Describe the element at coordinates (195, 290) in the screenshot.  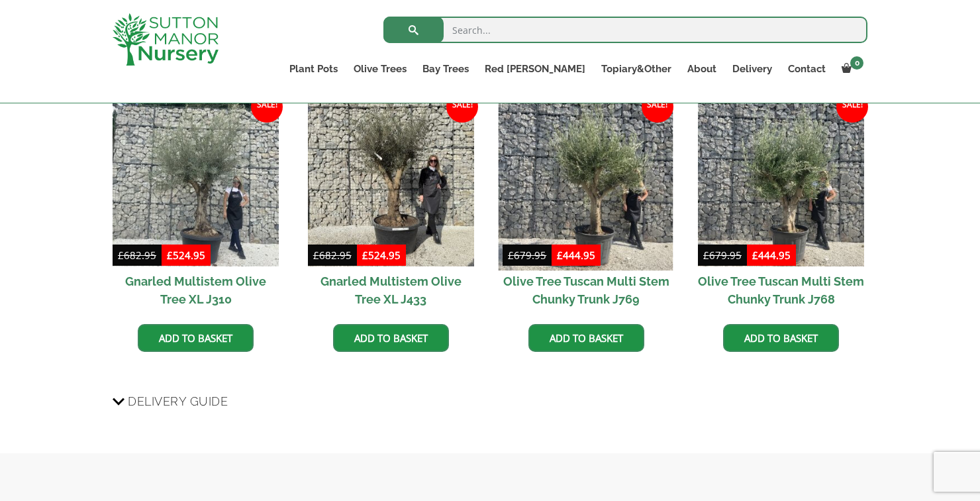
I see `h2: Gnarled Multistem Olive Tree XL J310` at that location.